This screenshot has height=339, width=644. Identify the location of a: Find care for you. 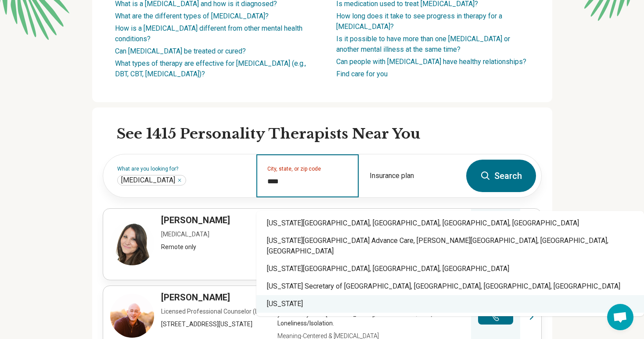
(362, 74).